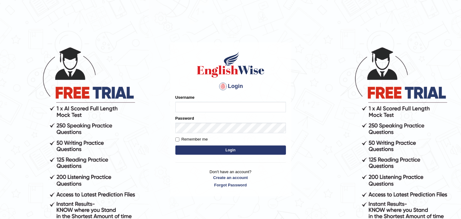 The height and width of the screenshot is (219, 461). I want to click on label: Password, so click(184, 118).